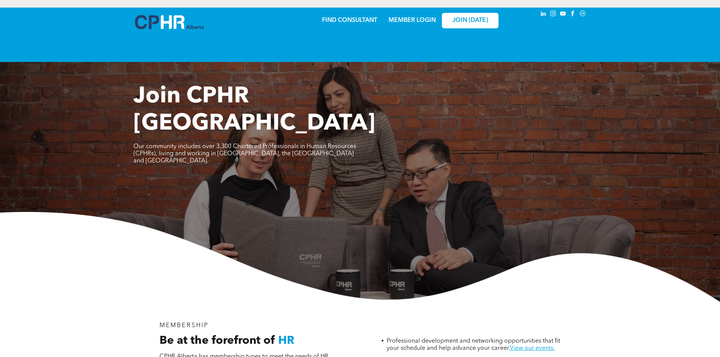 The image size is (720, 357). I want to click on a: instagram, so click(554, 14).